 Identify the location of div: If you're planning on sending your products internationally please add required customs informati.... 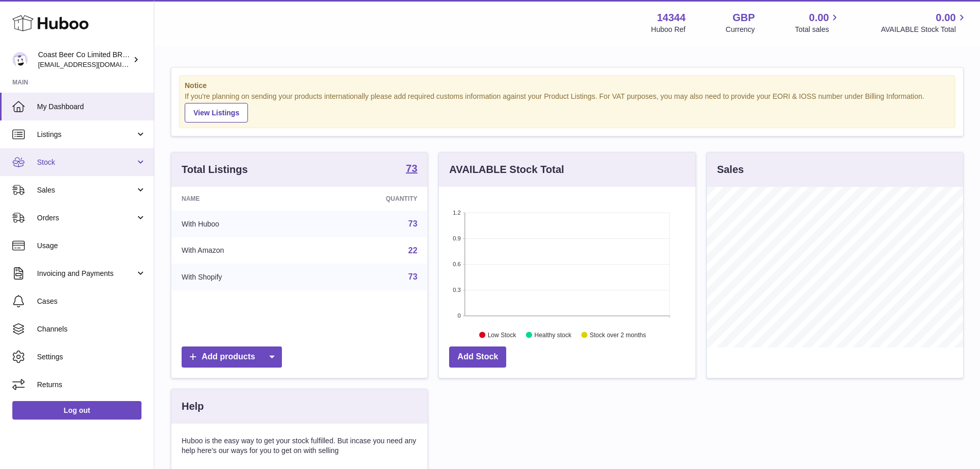
(567, 107).